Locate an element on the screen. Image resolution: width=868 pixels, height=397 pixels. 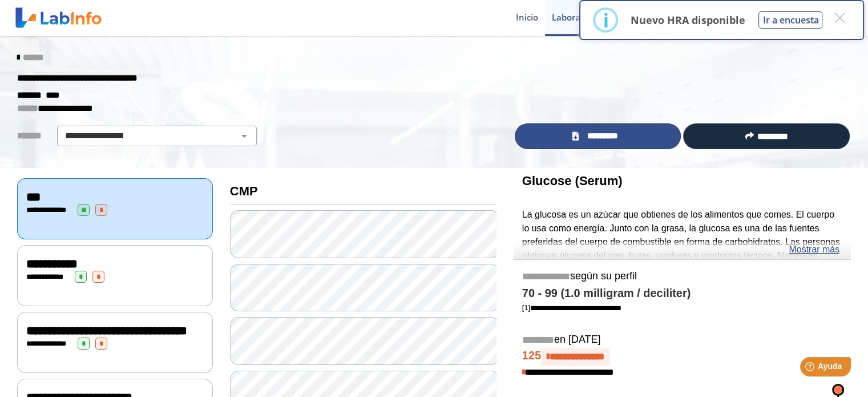
h4: 70 - 99 (1.0 milligram / deciliter) is located at coordinates (682, 293).